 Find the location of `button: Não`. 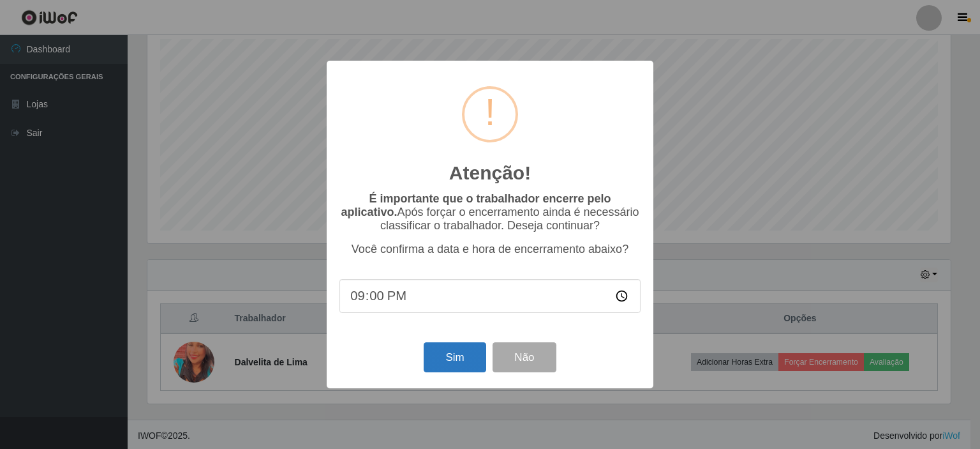

button: Não is located at coordinates (524, 357).